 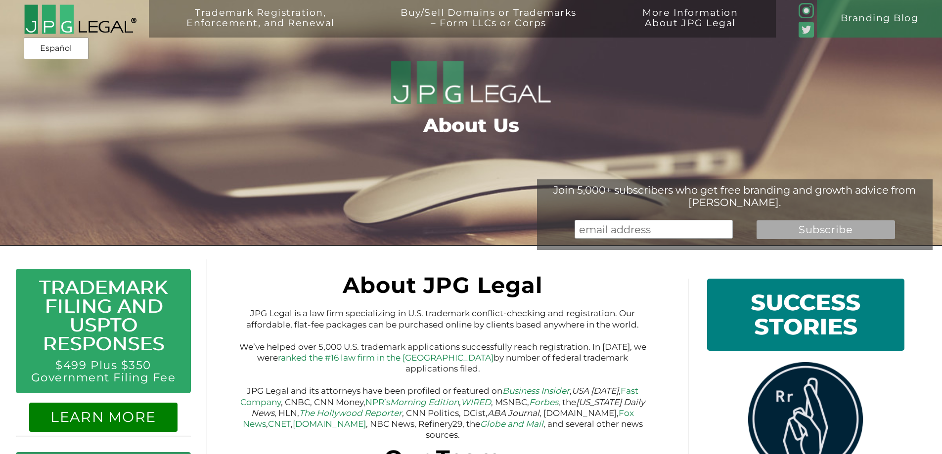 What do you see at coordinates (536, 391) in the screenshot?
I see `a: Business Insider` at bounding box center [536, 391].